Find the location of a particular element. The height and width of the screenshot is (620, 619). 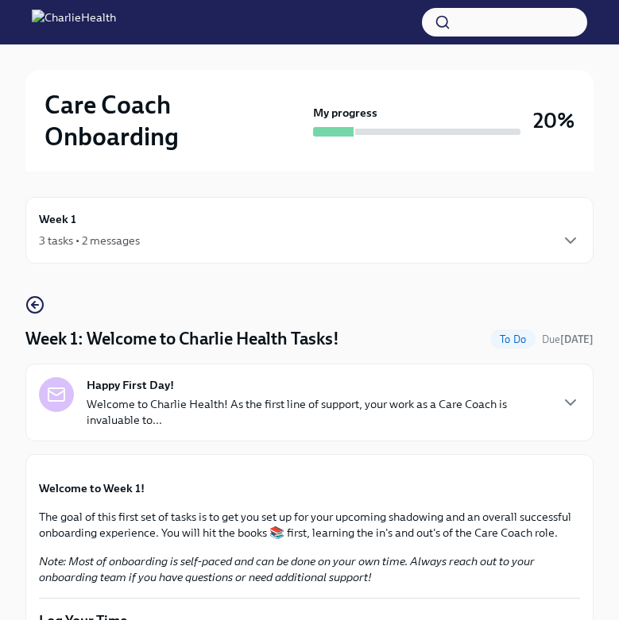

h3: 20% is located at coordinates (553, 121).